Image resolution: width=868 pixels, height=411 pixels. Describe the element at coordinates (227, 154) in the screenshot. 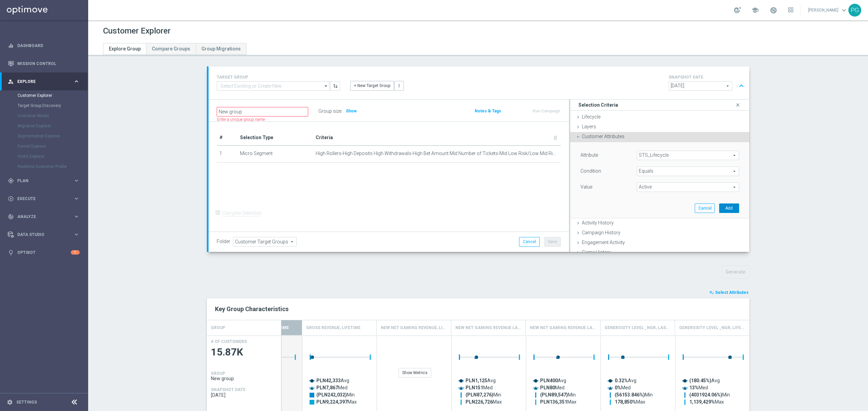

I see `td: 1` at that location.